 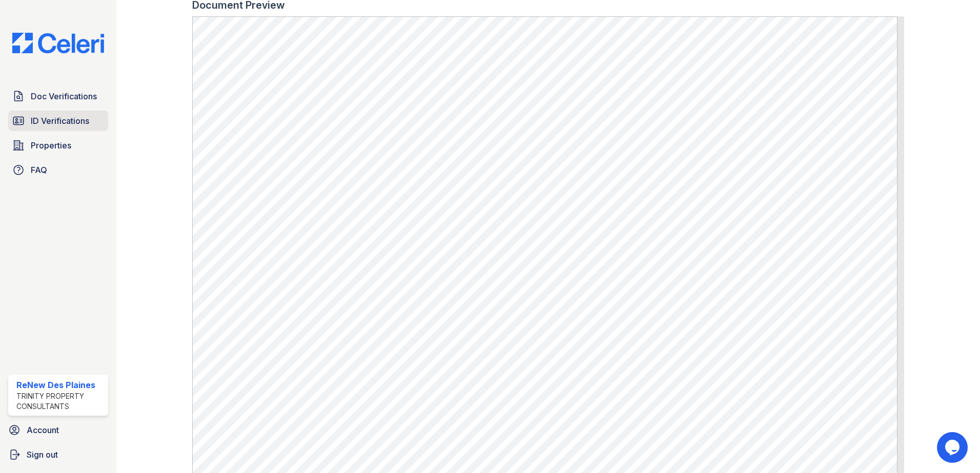 What do you see at coordinates (58, 455) in the screenshot?
I see `button: Sign out` at bounding box center [58, 455].